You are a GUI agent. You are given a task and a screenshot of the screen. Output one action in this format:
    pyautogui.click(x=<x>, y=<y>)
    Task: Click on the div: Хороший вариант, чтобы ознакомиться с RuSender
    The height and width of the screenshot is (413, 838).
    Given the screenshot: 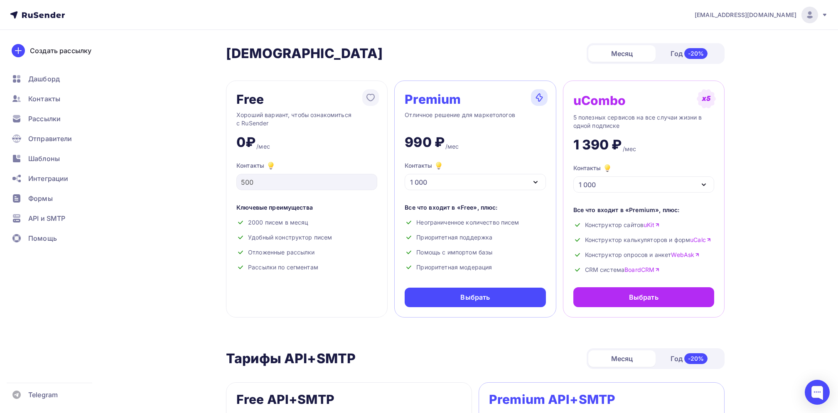 What is the action you would take?
    pyautogui.click(x=306, y=119)
    